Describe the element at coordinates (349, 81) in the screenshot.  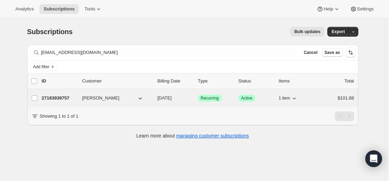
I see `p: Total` at that location.